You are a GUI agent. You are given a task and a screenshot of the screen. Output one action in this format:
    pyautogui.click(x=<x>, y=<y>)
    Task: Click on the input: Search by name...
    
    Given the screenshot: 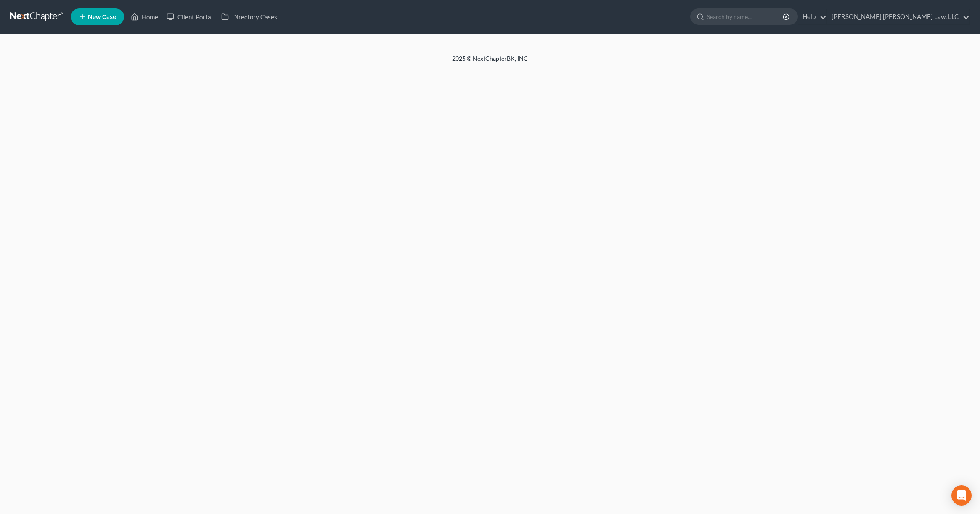 What is the action you would take?
    pyautogui.click(x=745, y=16)
    